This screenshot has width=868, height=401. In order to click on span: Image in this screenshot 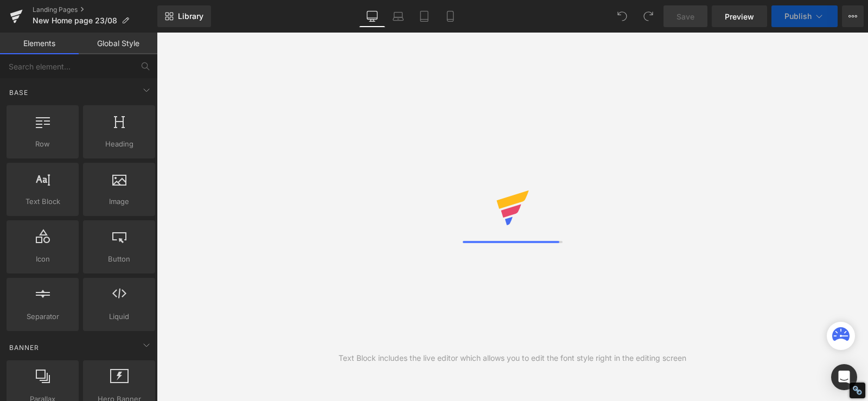, I will do `click(119, 202)`.